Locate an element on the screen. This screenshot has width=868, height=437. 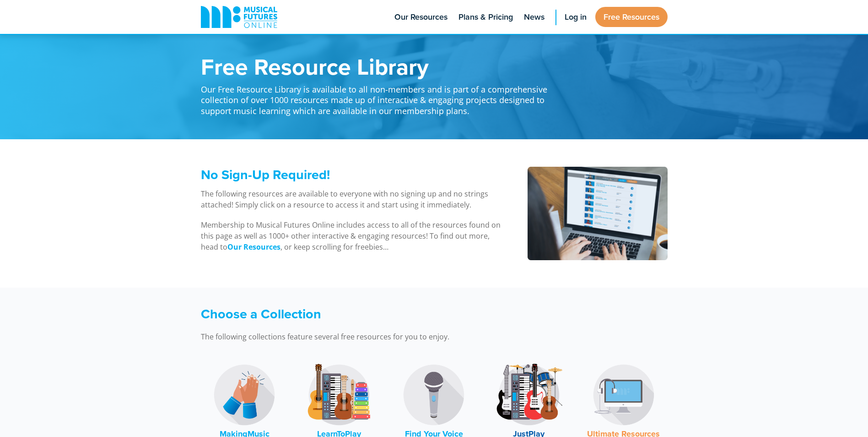
span: Our Resources is located at coordinates (421, 17).